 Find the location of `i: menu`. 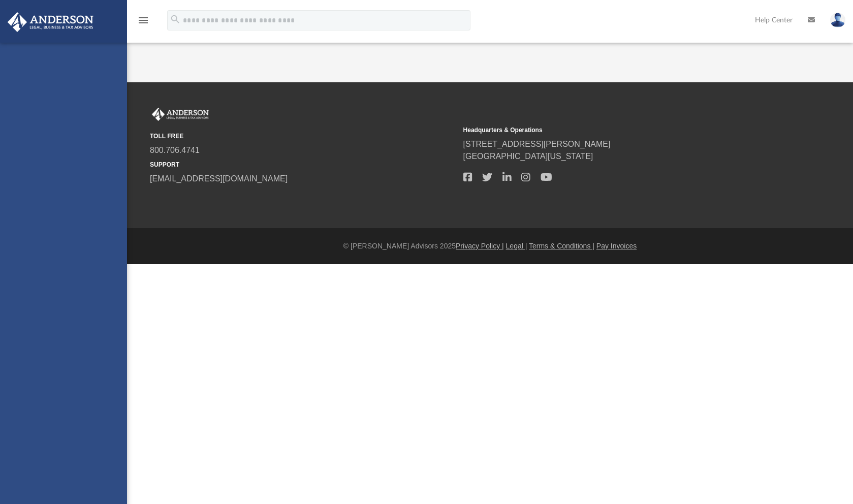

i: menu is located at coordinates (143, 20).